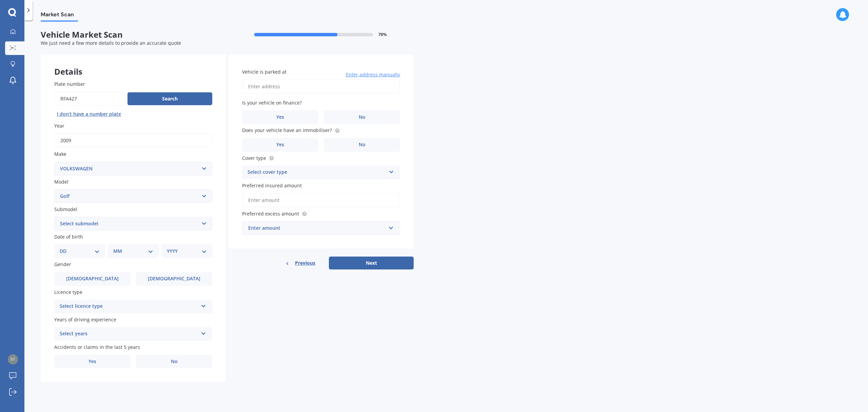  I want to click on div: Select years, so click(129, 334).